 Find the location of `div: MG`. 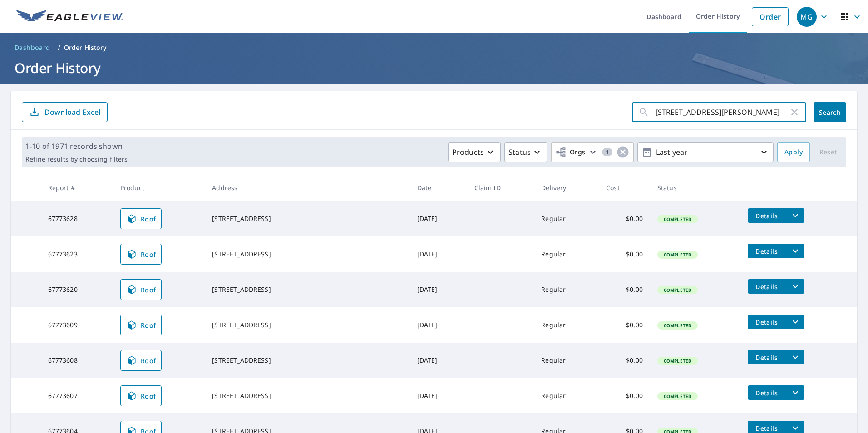

div: MG is located at coordinates (806, 17).